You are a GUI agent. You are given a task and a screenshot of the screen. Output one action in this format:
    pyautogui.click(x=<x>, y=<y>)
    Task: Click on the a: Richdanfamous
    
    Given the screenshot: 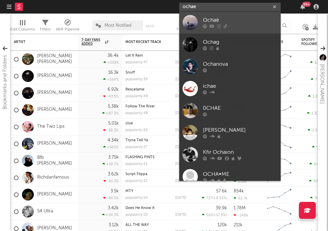 What is the action you would take?
    pyautogui.click(x=53, y=177)
    